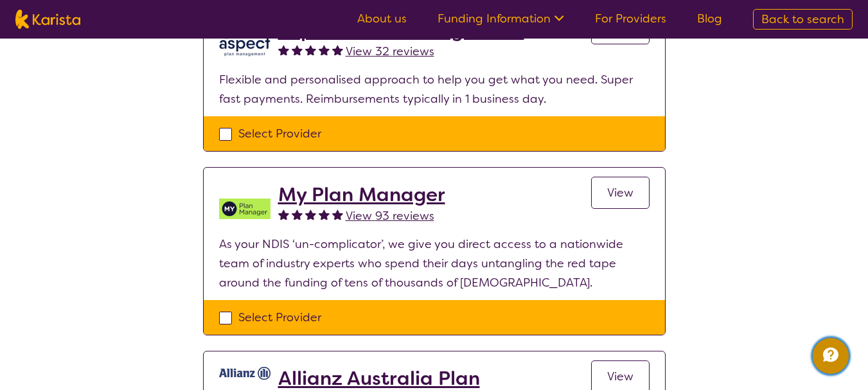  What do you see at coordinates (390, 51) in the screenshot?
I see `a: View 32 reviews` at bounding box center [390, 51].